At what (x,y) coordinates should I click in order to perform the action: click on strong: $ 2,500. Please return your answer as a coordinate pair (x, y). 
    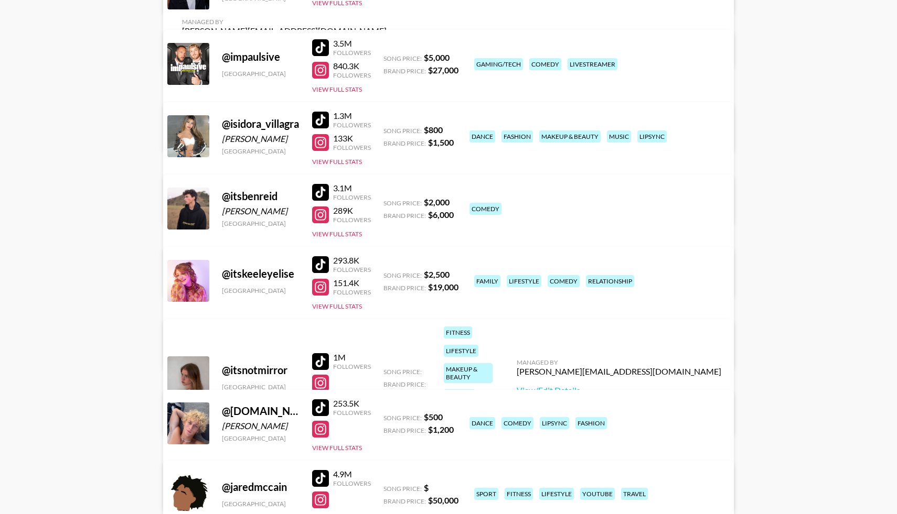
    Looking at the image, I should click on (436, 274).